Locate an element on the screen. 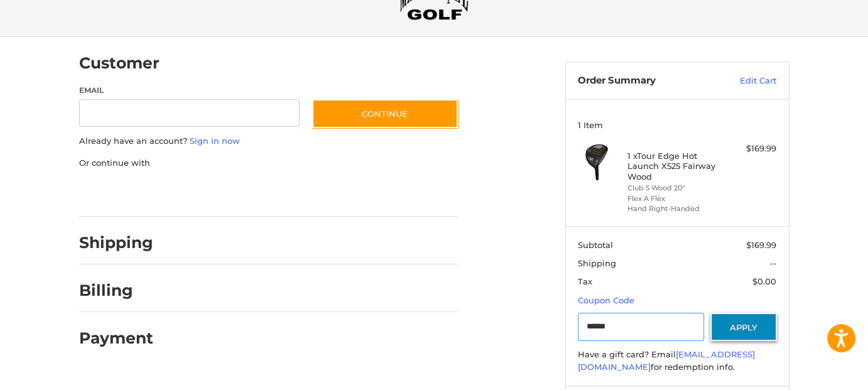 The image size is (868, 390). h3: Order Summary is located at coordinates (645, 81).